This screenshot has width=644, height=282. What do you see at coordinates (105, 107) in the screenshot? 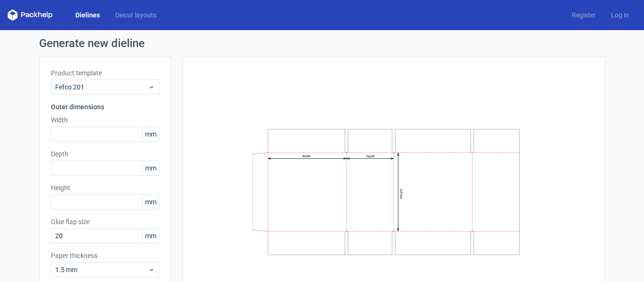
I see `h3: Outer dimensions` at bounding box center [105, 107].